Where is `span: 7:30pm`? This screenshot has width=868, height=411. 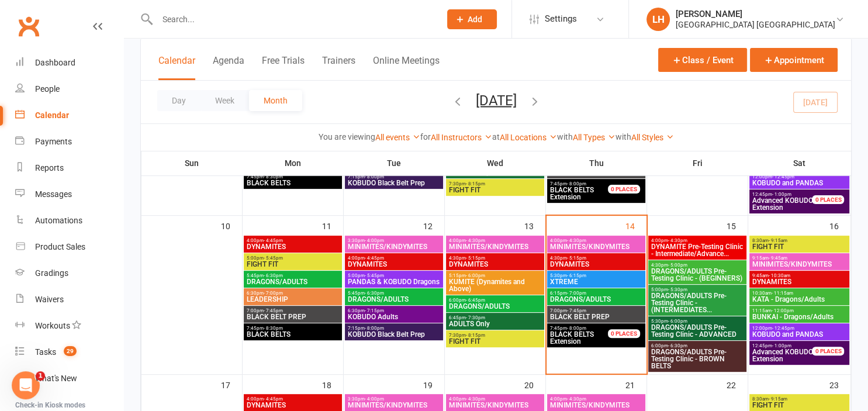
span: 7:30pm is located at coordinates (495, 184).